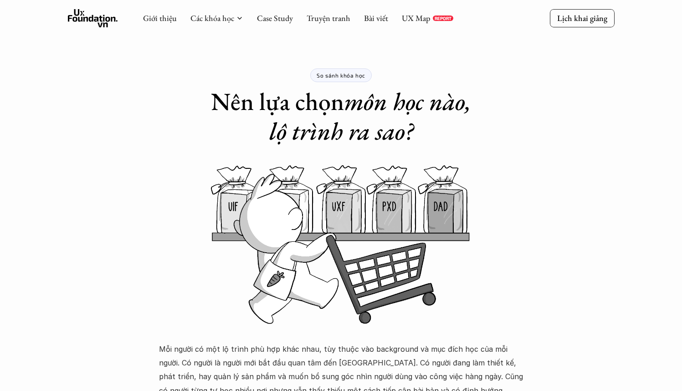 This screenshot has height=391, width=682. Describe the element at coordinates (329, 18) in the screenshot. I see `a: Truyện tranh` at that location.